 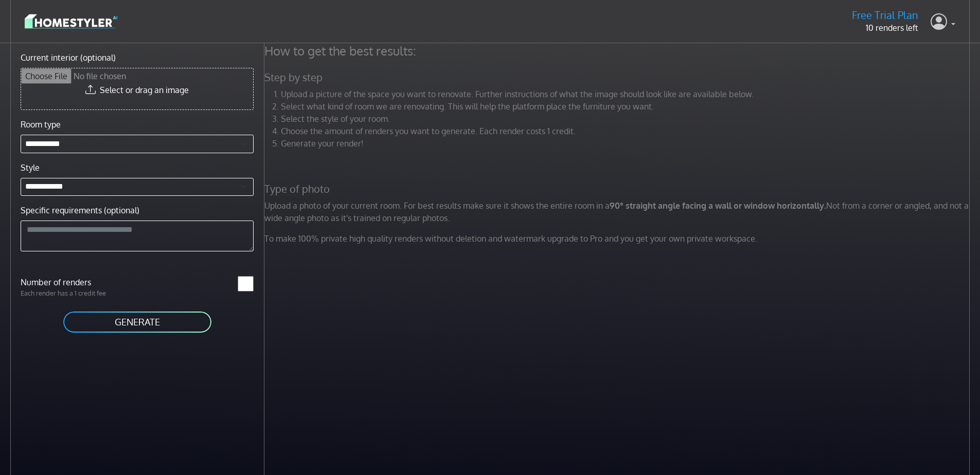 What do you see at coordinates (619, 51) in the screenshot?
I see `h4: How to get the best results:` at bounding box center [619, 51].